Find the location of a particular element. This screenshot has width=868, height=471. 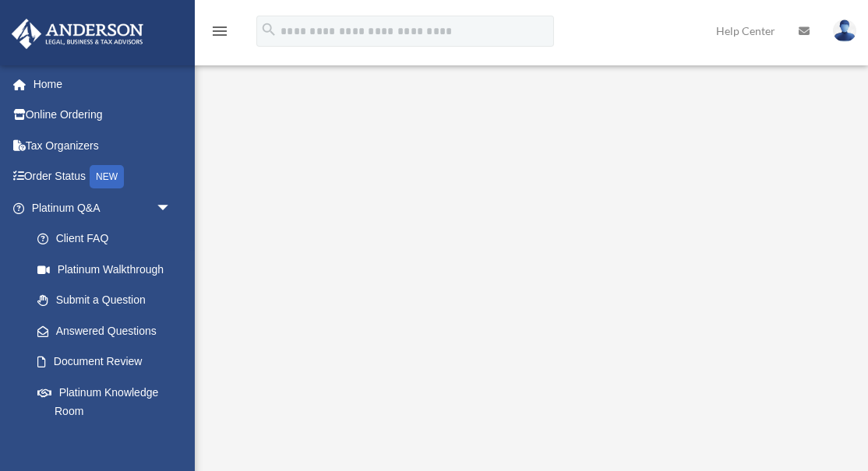

a: Home is located at coordinates (103, 84).